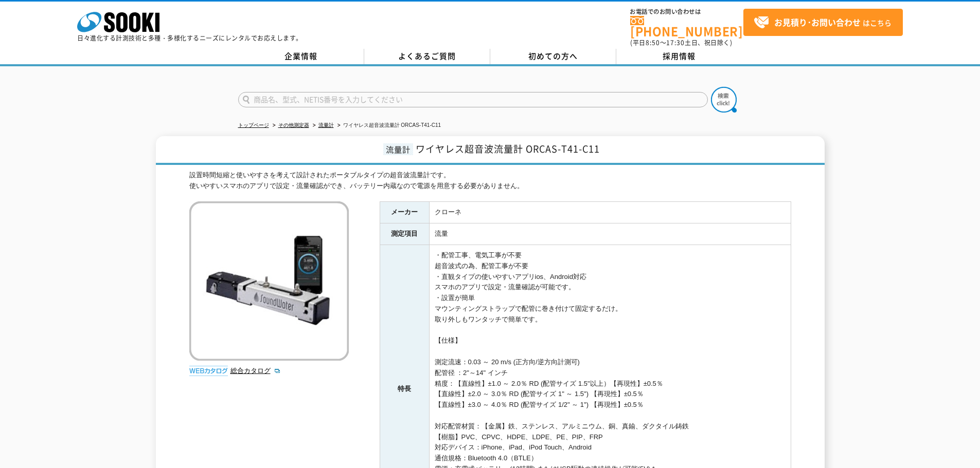 The width and height of the screenshot is (980, 468). What do you see at coordinates (508, 149) in the screenshot?
I see `span: ワイヤレス超音波流量計 ORCAS-T41-C11` at bounding box center [508, 149].